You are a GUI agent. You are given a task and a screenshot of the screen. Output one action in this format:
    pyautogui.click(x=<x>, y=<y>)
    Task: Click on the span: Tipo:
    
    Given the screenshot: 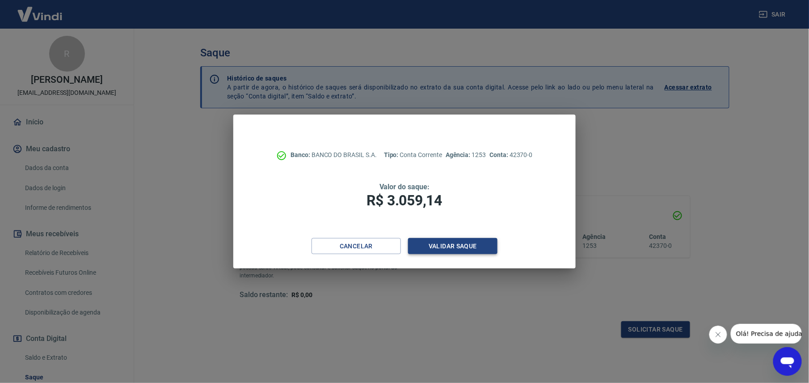 What is the action you would take?
    pyautogui.click(x=392, y=155)
    